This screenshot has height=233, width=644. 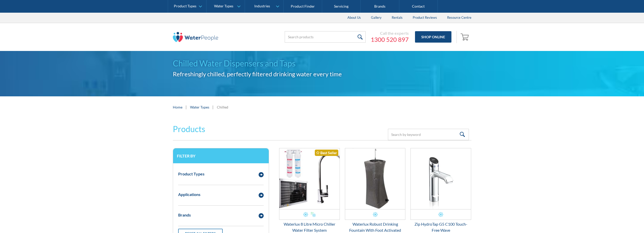 I want to click on div: Applications, so click(x=189, y=194).